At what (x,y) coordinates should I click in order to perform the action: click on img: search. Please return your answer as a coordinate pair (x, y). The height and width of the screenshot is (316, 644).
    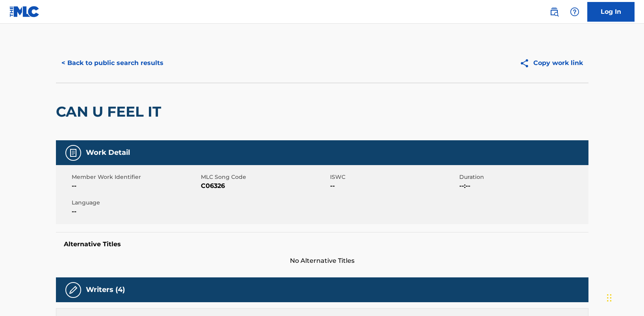
    Looking at the image, I should click on (554, 12).